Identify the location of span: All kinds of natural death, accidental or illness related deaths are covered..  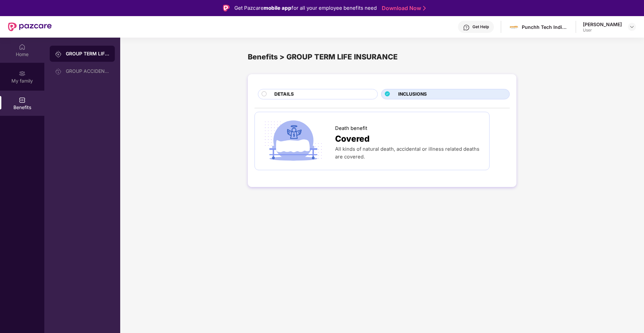
(408, 153).